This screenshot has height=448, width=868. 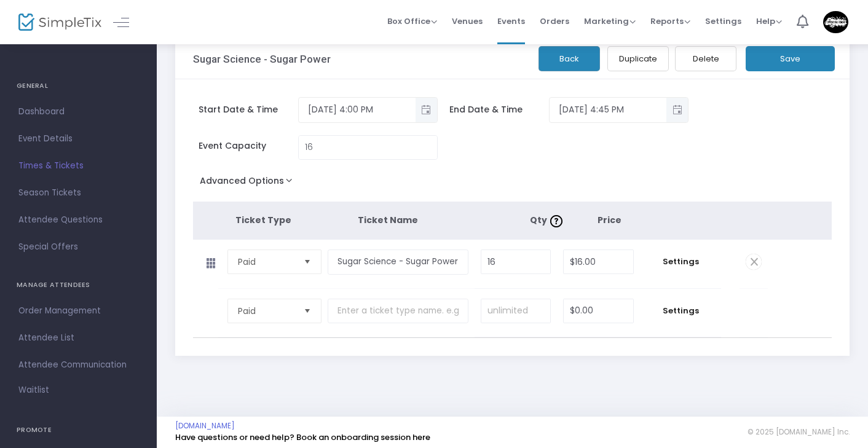 I want to click on button: Delete, so click(x=706, y=59).